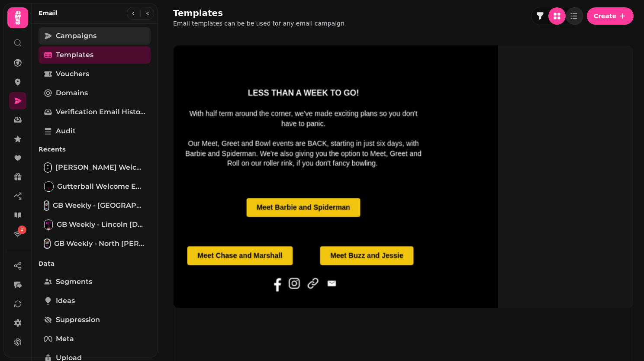  What do you see at coordinates (94, 282) in the screenshot?
I see `a: Segments` at bounding box center [94, 282].